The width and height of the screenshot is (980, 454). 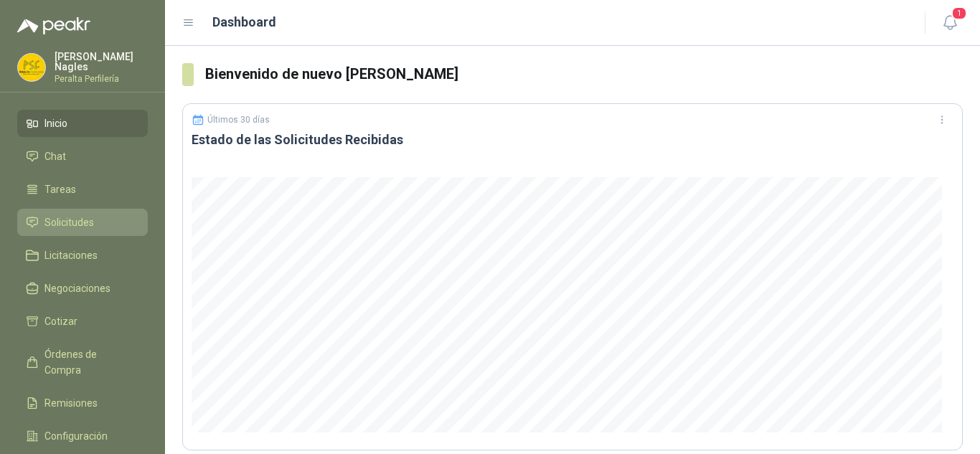 I want to click on p: Peralta Perfilería, so click(x=101, y=78).